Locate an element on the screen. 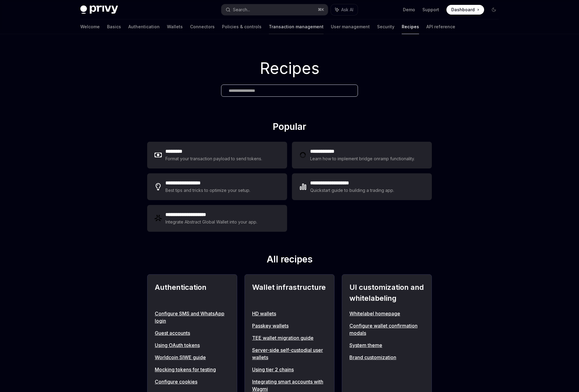 This screenshot has width=579, height=392. a: Configure cookies is located at coordinates (192, 382).